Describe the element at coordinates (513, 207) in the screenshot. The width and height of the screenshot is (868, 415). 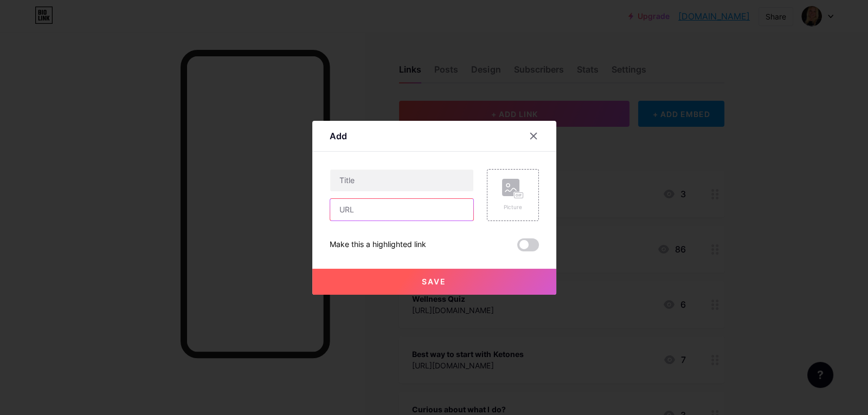
I see `div: Picture` at that location.